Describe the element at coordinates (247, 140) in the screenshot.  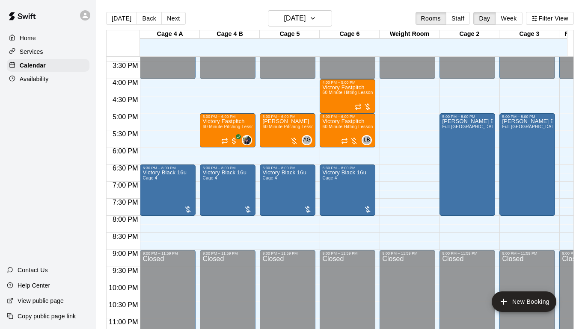
I see `img: Kenzee Alarcon` at that location.